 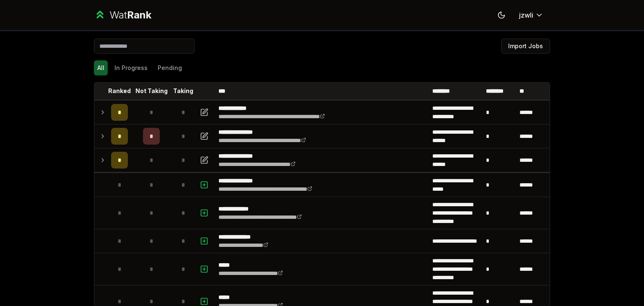 I want to click on button: All, so click(x=101, y=68).